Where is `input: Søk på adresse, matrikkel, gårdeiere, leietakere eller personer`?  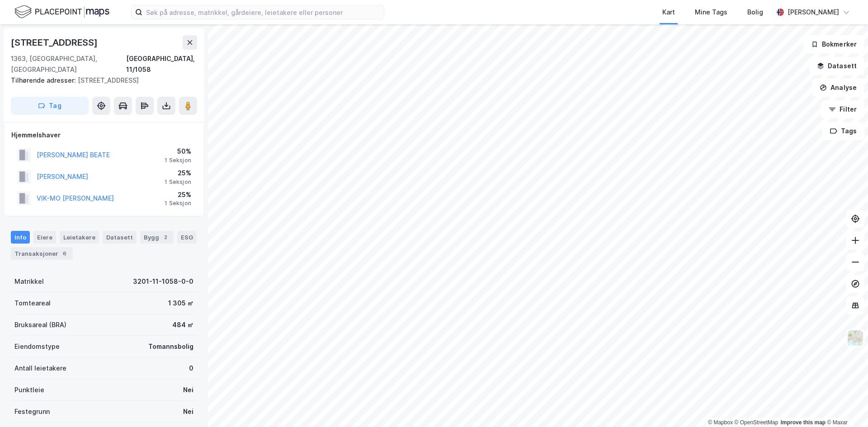 input: Søk på adresse, matrikkel, gårdeiere, leietakere eller personer is located at coordinates (263, 12).